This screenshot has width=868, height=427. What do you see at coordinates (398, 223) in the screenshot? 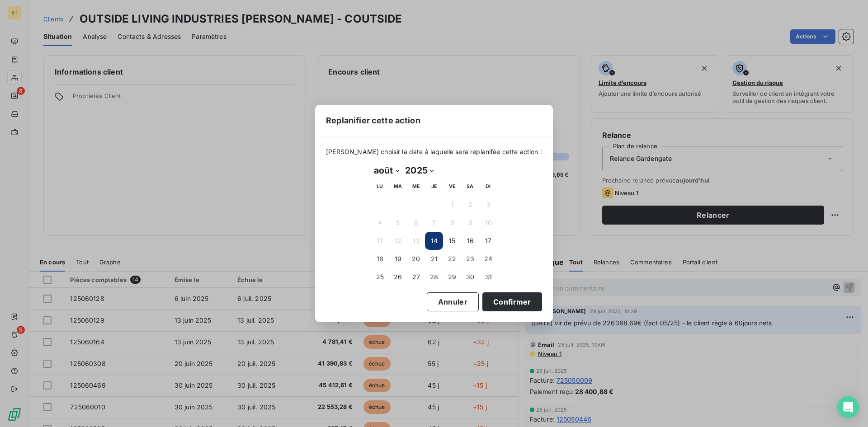
I see `button: 5` at bounding box center [398, 223].